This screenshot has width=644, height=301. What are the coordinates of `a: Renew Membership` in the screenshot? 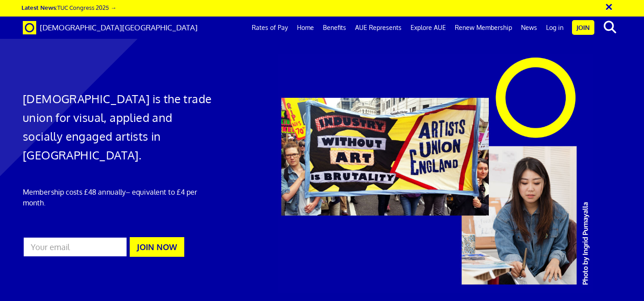 It's located at (483, 28).